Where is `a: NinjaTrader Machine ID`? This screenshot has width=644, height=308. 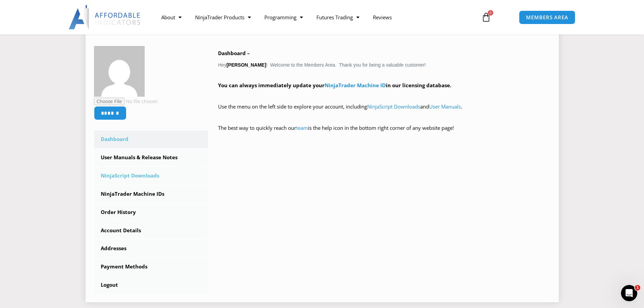 a: NinjaTrader Machine ID is located at coordinates (355, 85).